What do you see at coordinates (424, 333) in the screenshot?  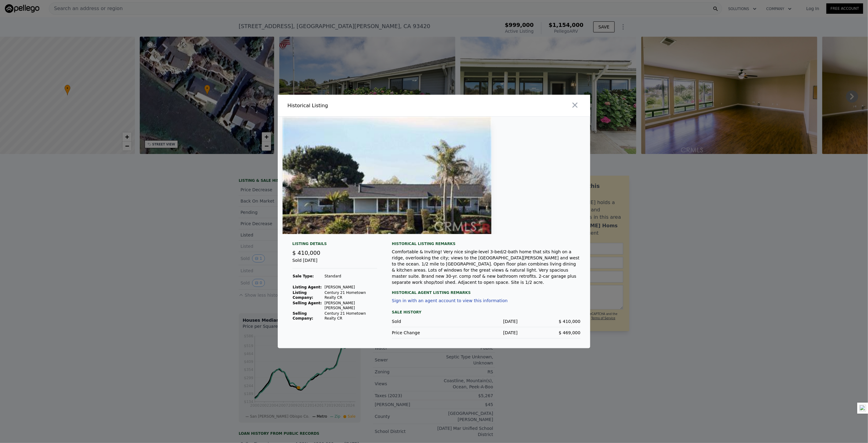 I see `div: Price Change` at bounding box center [424, 333].